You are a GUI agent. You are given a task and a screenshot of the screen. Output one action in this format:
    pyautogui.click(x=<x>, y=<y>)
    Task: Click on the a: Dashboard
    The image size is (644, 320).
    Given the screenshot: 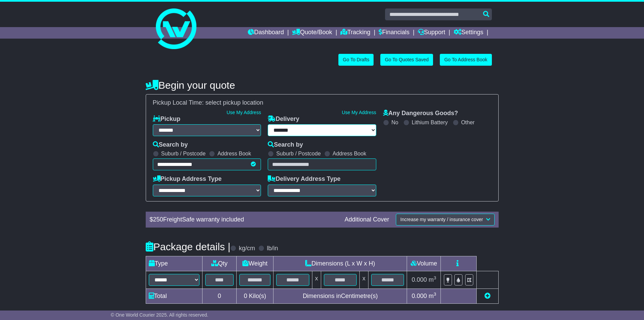 What is the action you would take?
    pyautogui.click(x=265, y=33)
    